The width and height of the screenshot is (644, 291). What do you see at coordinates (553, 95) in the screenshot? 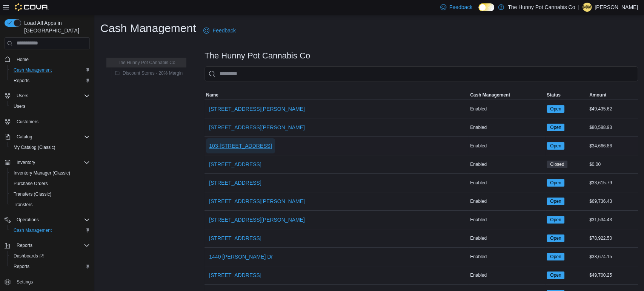
I see `span: Status` at bounding box center [553, 95].